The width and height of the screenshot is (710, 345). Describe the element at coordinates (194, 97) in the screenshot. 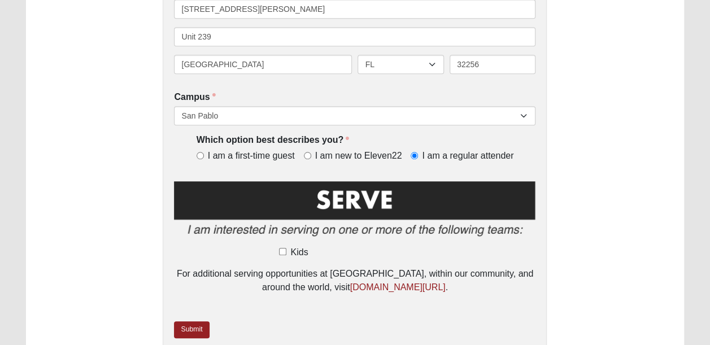

I see `label: Campus` at that location.